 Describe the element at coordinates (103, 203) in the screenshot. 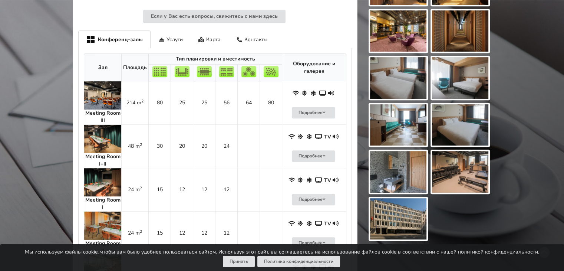

I see `strong: Meeting Room I` at that location.